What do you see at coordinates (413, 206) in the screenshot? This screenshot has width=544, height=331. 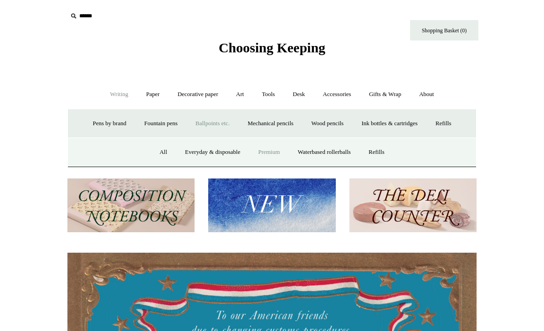 I see `a: The Deli Counter` at bounding box center [413, 206].